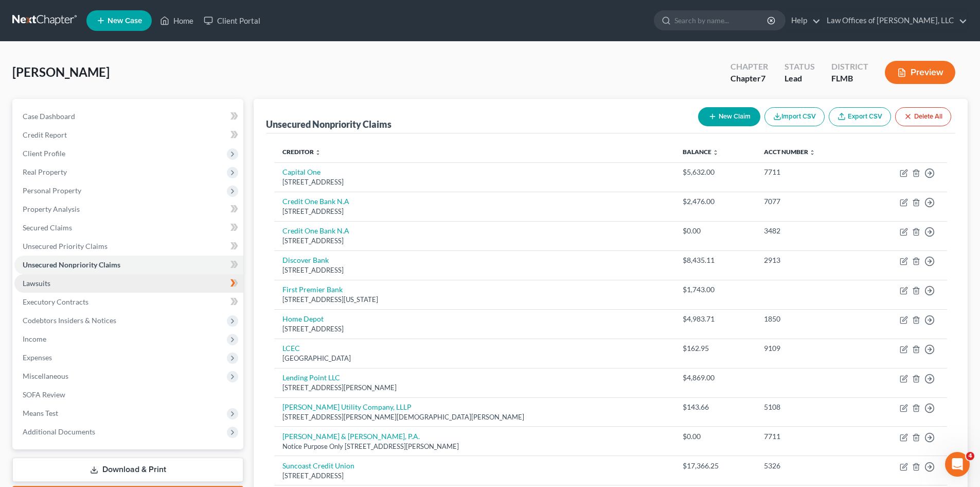  I want to click on a: Acct Number unfold_more, so click(790, 151).